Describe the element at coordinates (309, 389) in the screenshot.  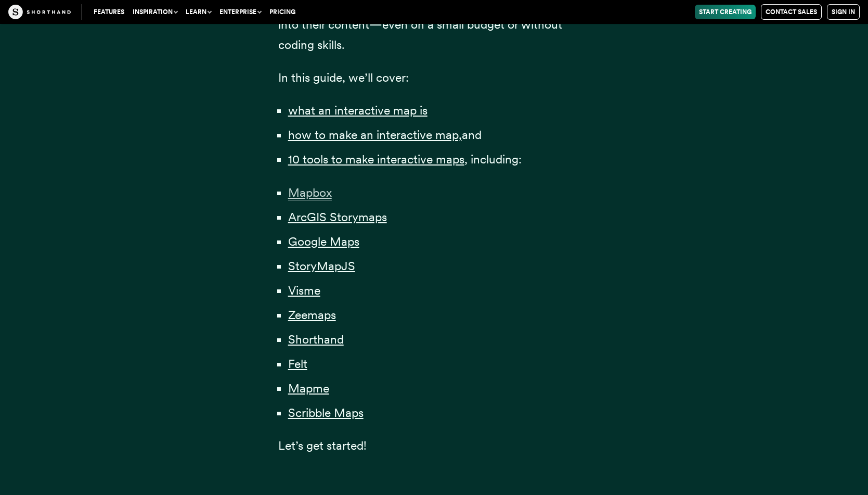
I see `span: Mapme` at that location.